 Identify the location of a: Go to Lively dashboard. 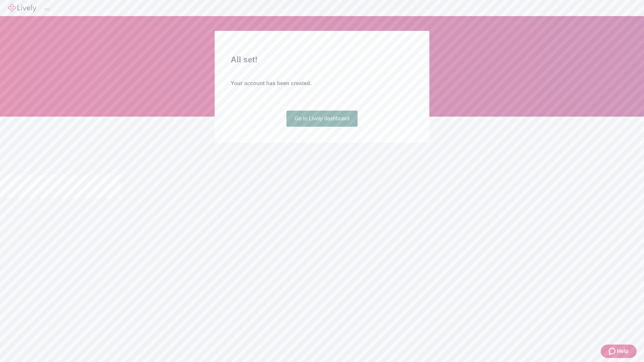
(322, 119).